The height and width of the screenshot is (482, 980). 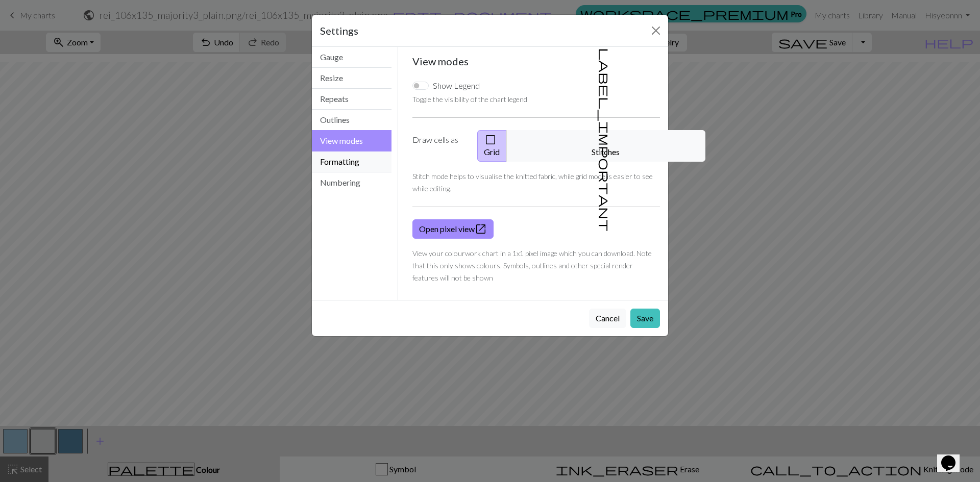 What do you see at coordinates (492, 146) in the screenshot?
I see `button: Grid` at bounding box center [492, 146].